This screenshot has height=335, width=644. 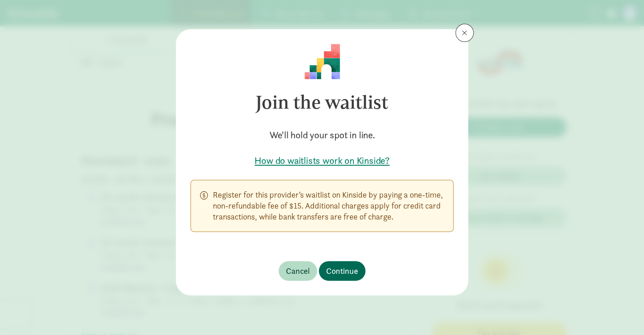 I want to click on h5: How do waitlists work on Kinside?, so click(x=322, y=161).